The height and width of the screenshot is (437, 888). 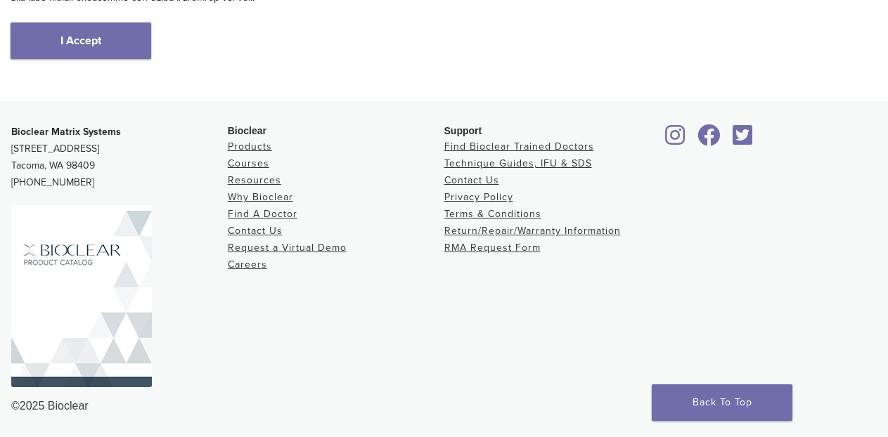 I want to click on a: Privacy Policy, so click(x=479, y=197).